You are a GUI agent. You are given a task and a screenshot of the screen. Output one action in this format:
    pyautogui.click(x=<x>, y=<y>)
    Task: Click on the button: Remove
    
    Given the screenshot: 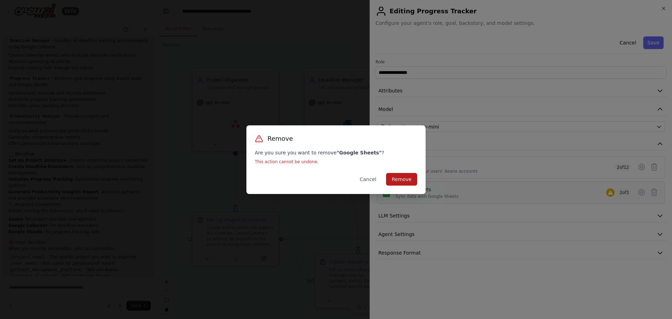 What is the action you would take?
    pyautogui.click(x=401, y=179)
    